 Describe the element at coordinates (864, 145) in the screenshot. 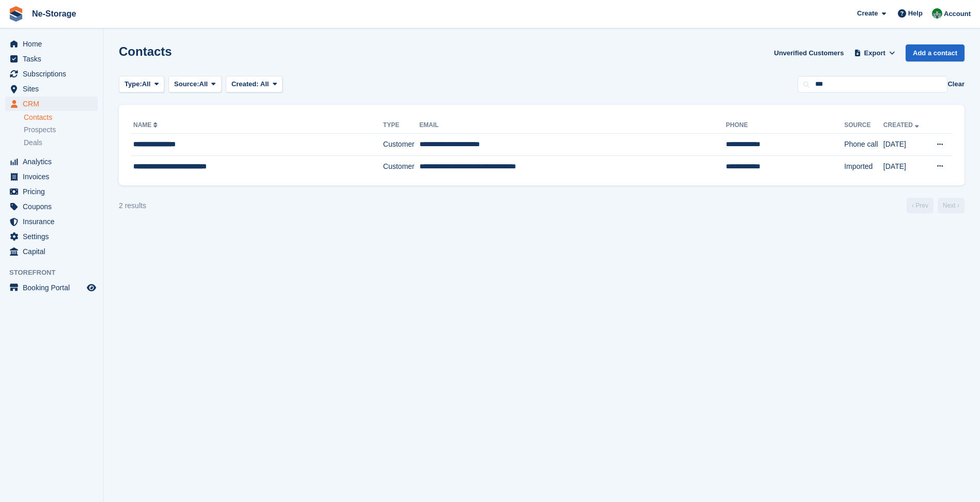

I see `td: Phone call` at that location.